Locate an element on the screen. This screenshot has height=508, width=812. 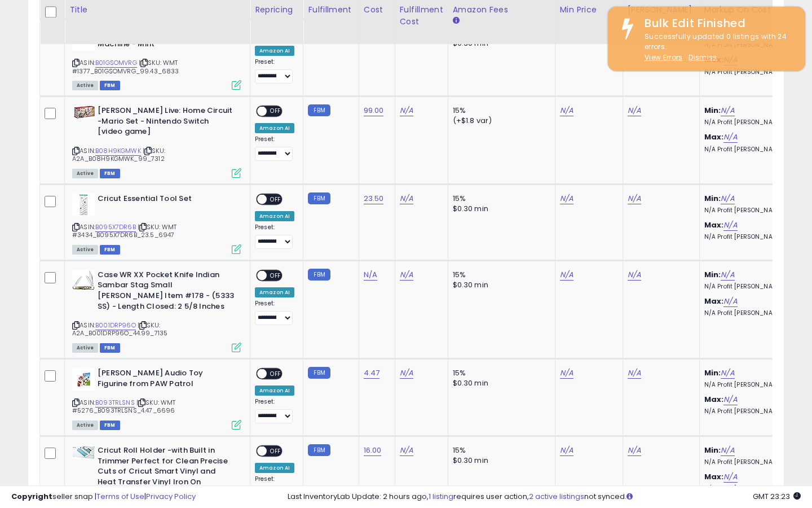
span: | SKU: WMT #5276_B093TRLSNS_4.47_6696 is located at coordinates (124, 406).